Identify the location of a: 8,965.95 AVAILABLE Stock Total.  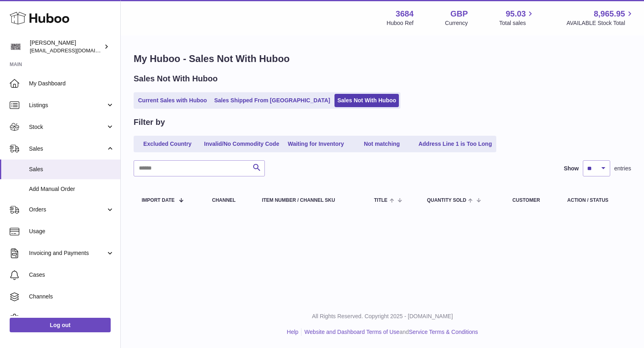
(601, 18).